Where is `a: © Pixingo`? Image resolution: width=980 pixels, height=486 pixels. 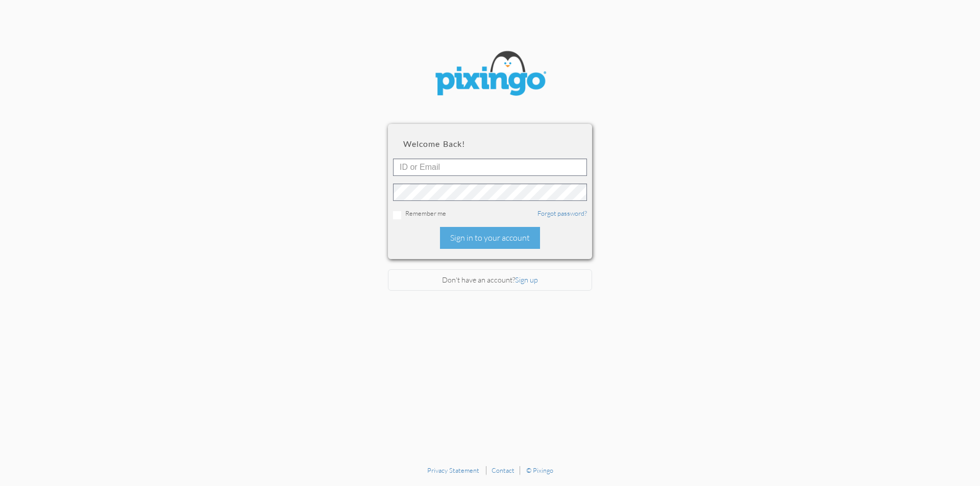 a: © Pixingo is located at coordinates (540, 470).